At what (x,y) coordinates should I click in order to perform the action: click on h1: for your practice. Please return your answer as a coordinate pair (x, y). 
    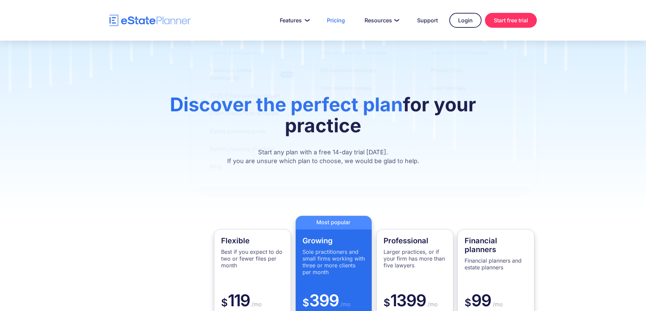
    Looking at the image, I should click on (323, 119).